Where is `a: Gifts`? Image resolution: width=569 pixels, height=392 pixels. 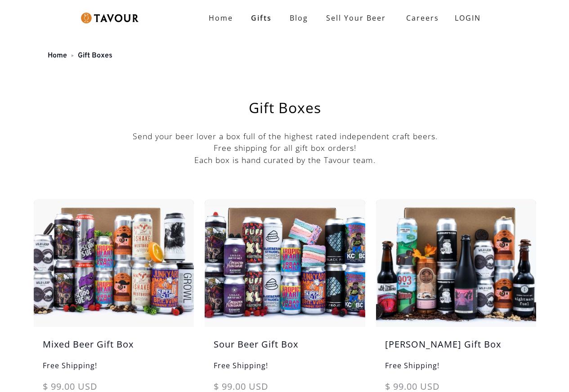 a: Gifts is located at coordinates (262, 18).